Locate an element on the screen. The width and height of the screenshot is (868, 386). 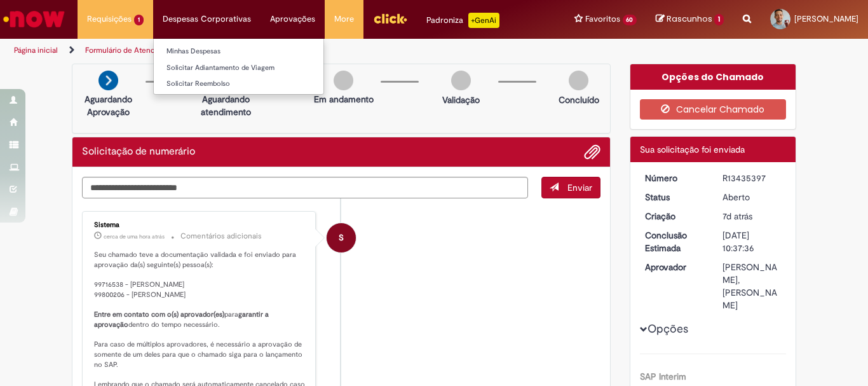
dt: Aprovador is located at coordinates (675, 267).